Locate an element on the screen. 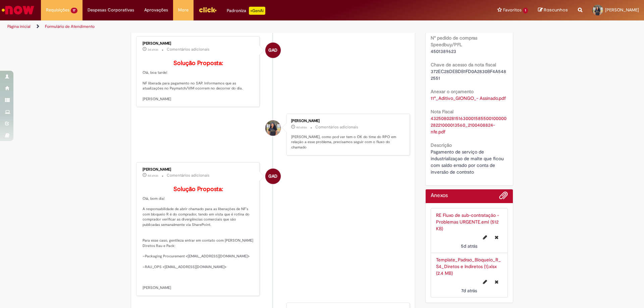  b: Anexar o orçamento is located at coordinates (452, 91).